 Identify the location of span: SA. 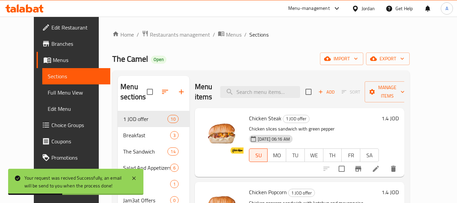
(369, 155).